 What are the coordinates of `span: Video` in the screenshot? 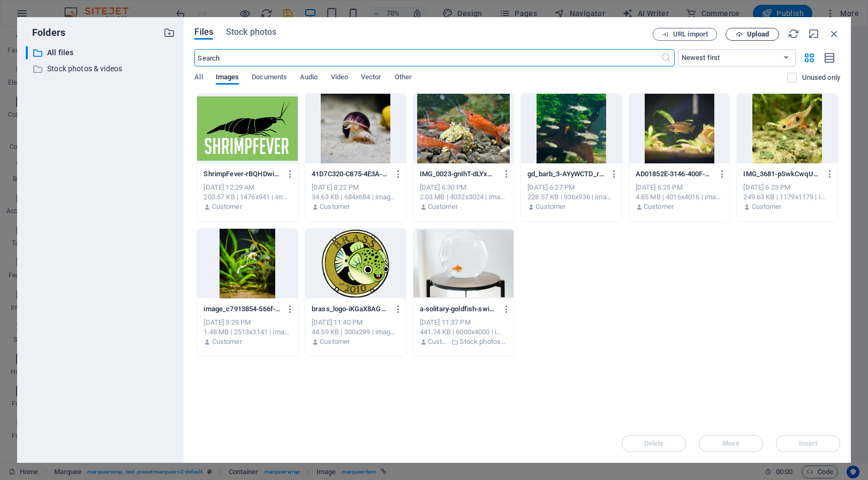 It's located at (340, 78).